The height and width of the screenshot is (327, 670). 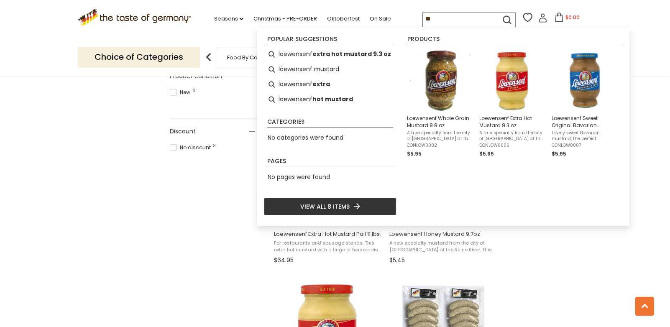 I want to click on span: $0.00, so click(x=573, y=17).